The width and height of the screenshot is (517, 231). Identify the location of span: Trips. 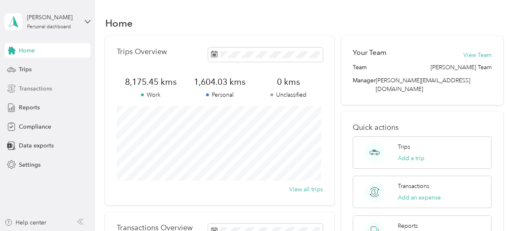
(25, 69).